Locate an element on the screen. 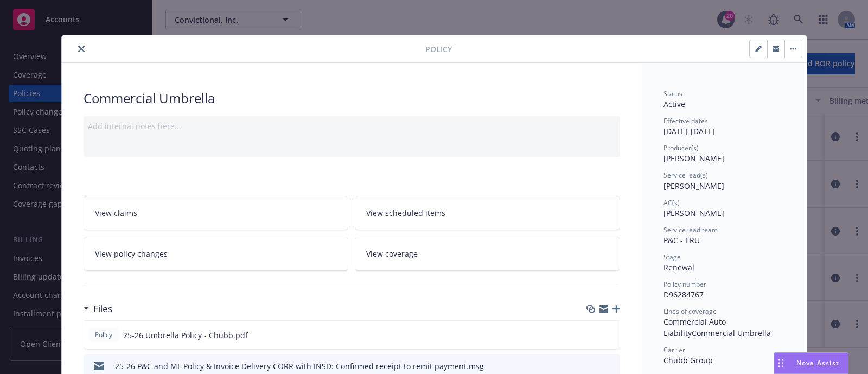 The height and width of the screenshot is (374, 868). div: Commercial Umbrella is located at coordinates (352, 98).